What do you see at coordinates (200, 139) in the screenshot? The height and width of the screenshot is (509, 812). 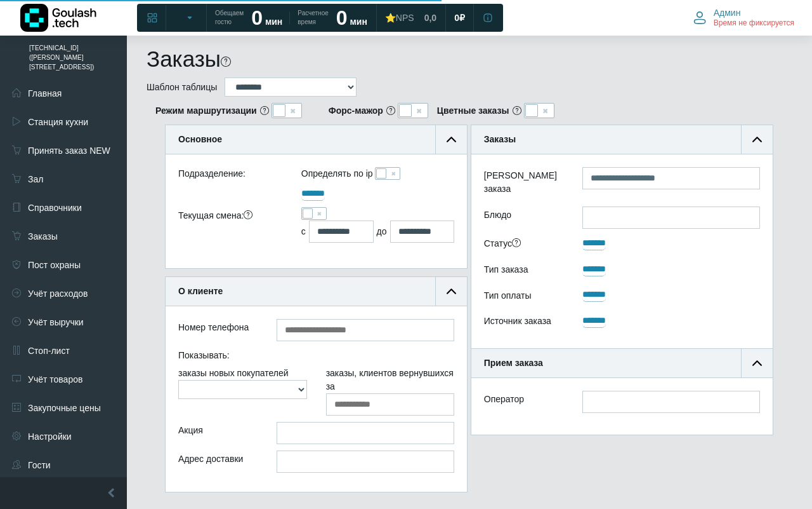 I see `b: Основное` at bounding box center [200, 139].